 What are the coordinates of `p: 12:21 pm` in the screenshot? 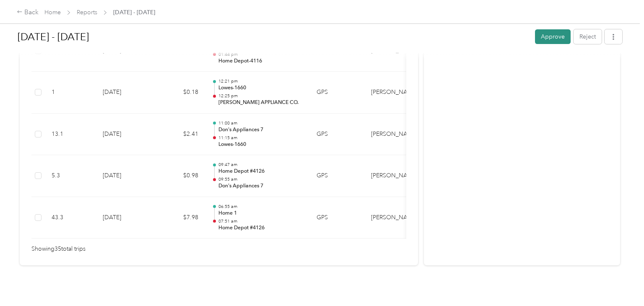 It's located at (261, 82).